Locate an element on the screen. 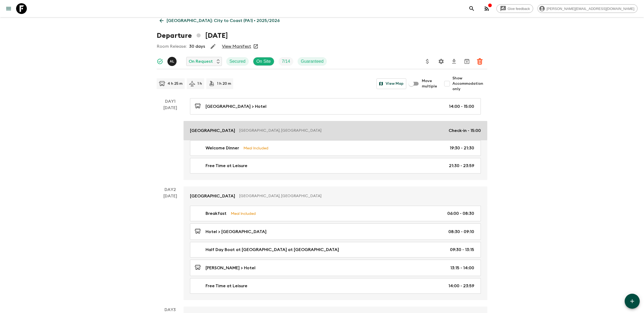  button: menu is located at coordinates (9, 9).